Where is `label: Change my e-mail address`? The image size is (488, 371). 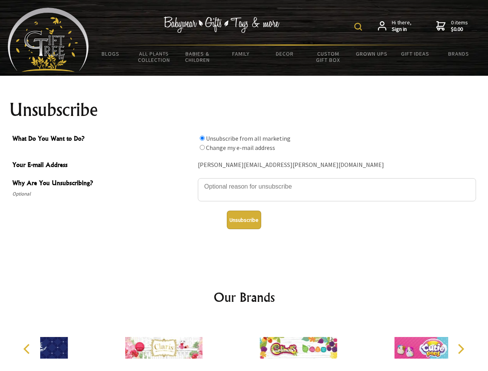
label: Change my e-mail address is located at coordinates (240, 148).